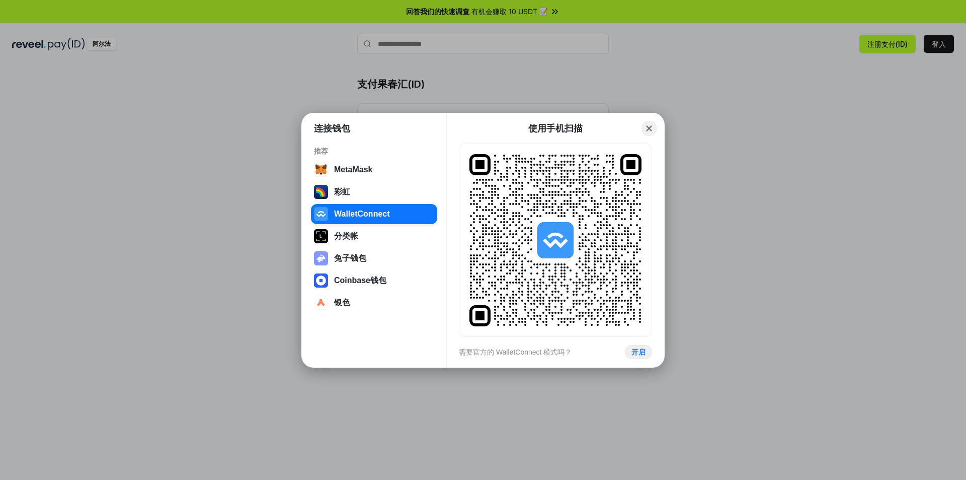 The image size is (966, 480). I want to click on button: 分类帐, so click(374, 236).